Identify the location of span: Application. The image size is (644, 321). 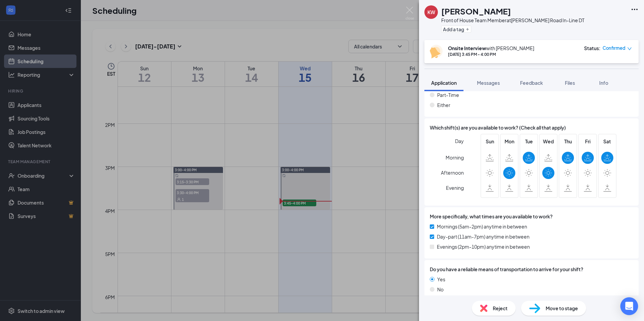
(444, 83).